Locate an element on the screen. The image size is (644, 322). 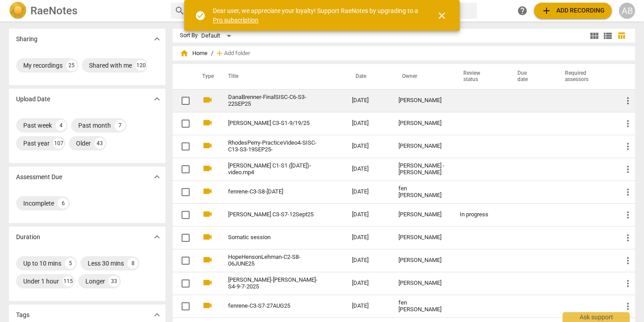
div: 6 is located at coordinates (63, 204).